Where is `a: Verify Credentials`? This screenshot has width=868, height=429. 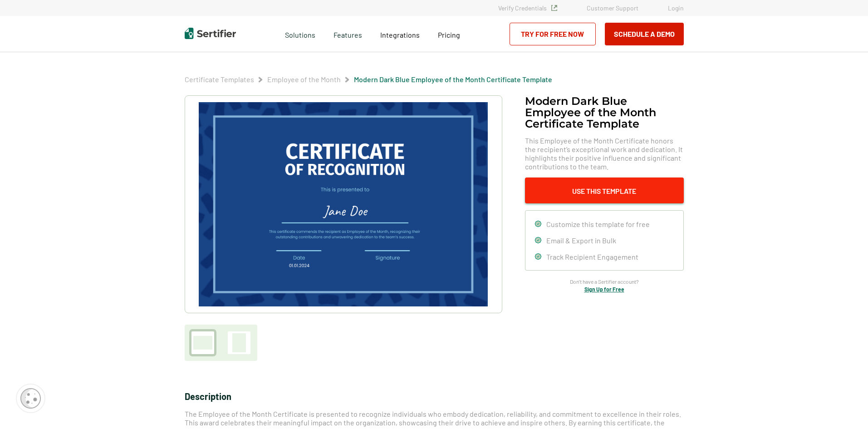
a: Verify Credentials is located at coordinates (528, 8).